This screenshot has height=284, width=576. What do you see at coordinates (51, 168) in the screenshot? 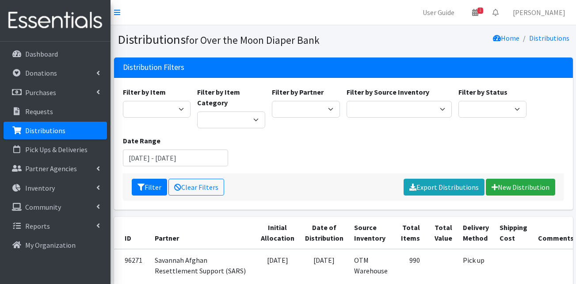
I see `p: Partner Agencies` at bounding box center [51, 168].